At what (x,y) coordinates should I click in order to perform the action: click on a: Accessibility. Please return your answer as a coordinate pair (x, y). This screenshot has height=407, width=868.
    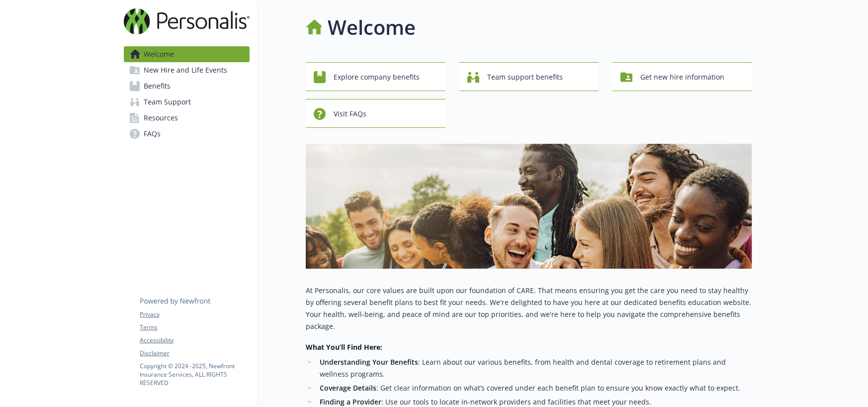
    Looking at the image, I should click on (195, 340).